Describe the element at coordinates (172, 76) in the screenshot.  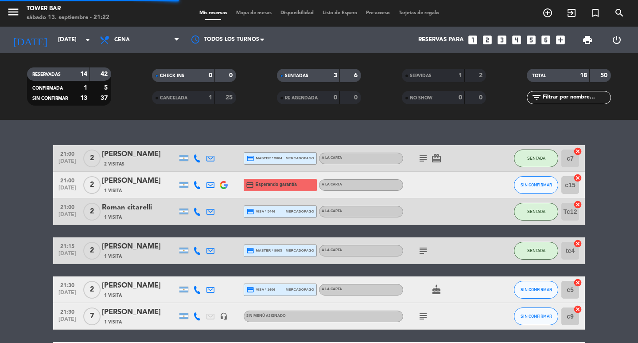
I see `span: CHECK INS` at that location.